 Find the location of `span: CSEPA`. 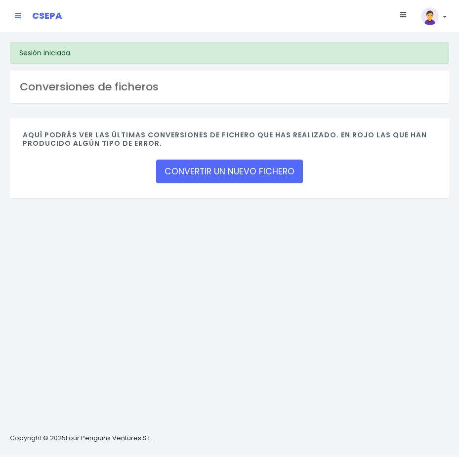

span: CSEPA is located at coordinates (47, 15).